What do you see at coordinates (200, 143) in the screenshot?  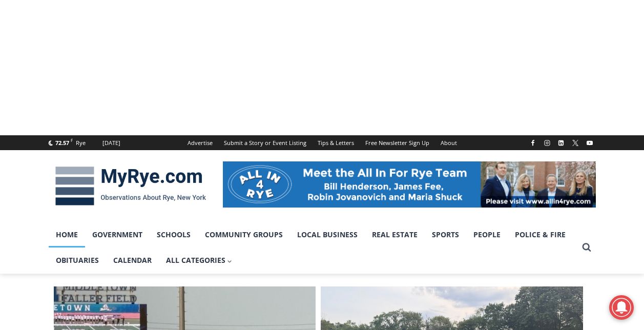 I see `a: Advertise` at bounding box center [200, 143].